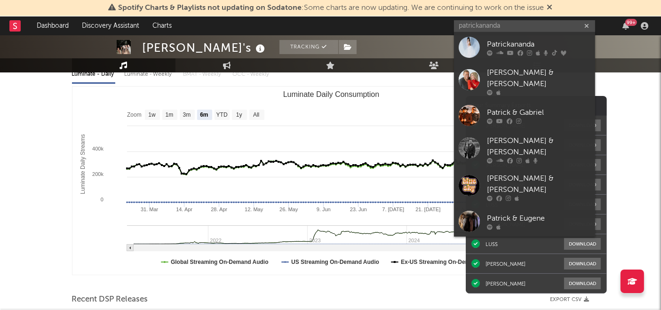  What do you see at coordinates (98, 149) in the screenshot?
I see `text: 400k` at bounding box center [98, 149].